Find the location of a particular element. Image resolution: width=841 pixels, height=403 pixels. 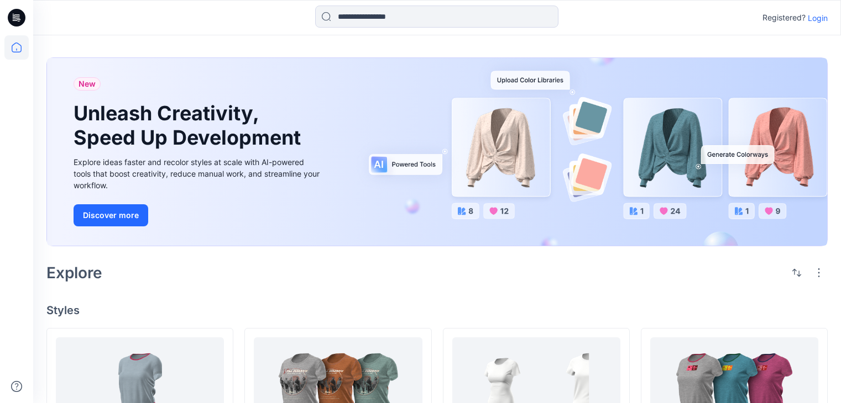

a: Discover more is located at coordinates (198, 216).